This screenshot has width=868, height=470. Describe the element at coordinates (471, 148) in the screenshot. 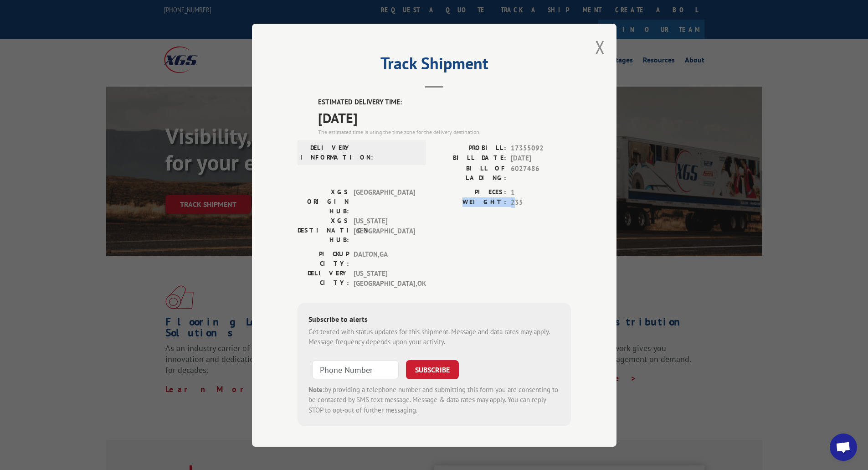

I see `label: PROBILL:` at that location.